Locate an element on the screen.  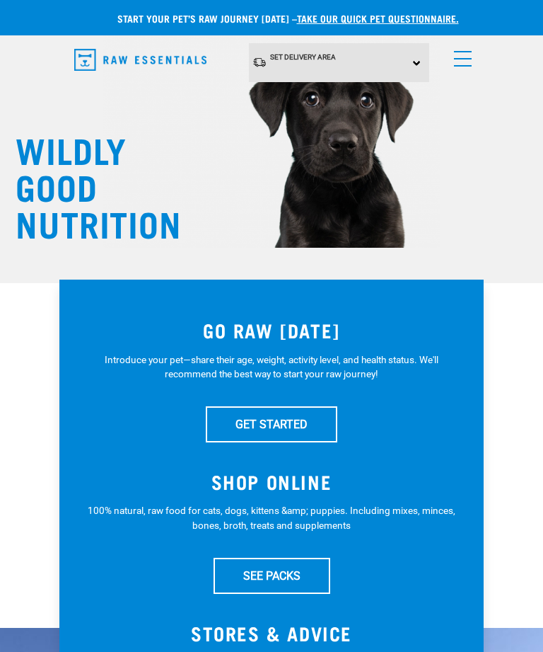
a: GET STARTED is located at coordinates (272, 424).